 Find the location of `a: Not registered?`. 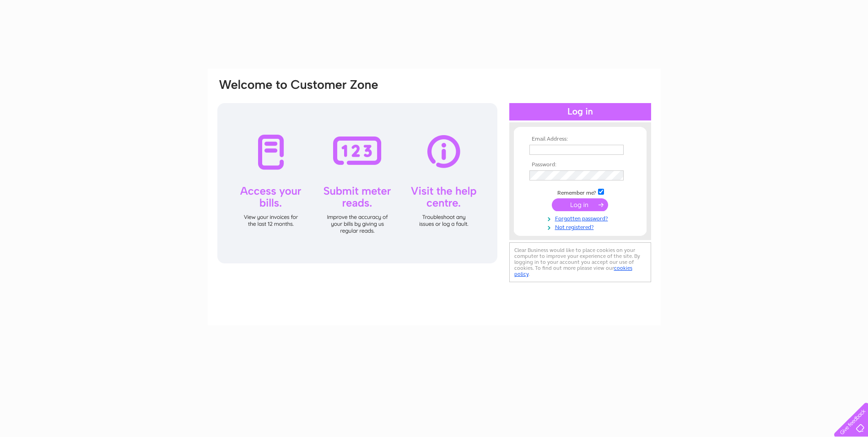

a: Not registered? is located at coordinates (581, 226).